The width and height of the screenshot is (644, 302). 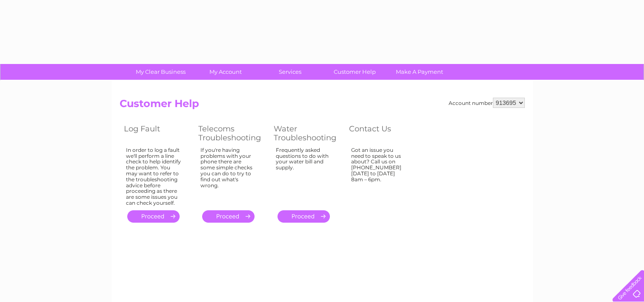 I want to click on a: Customer Help, so click(x=355, y=71).